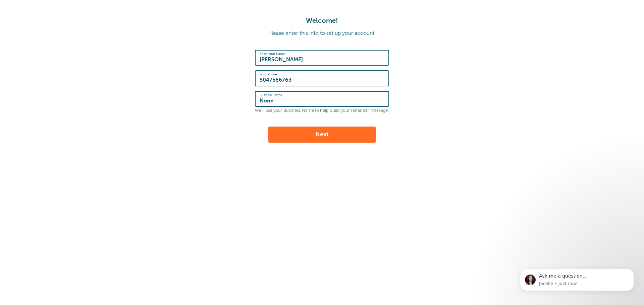  I want to click on label: Your Phone, so click(268, 74).